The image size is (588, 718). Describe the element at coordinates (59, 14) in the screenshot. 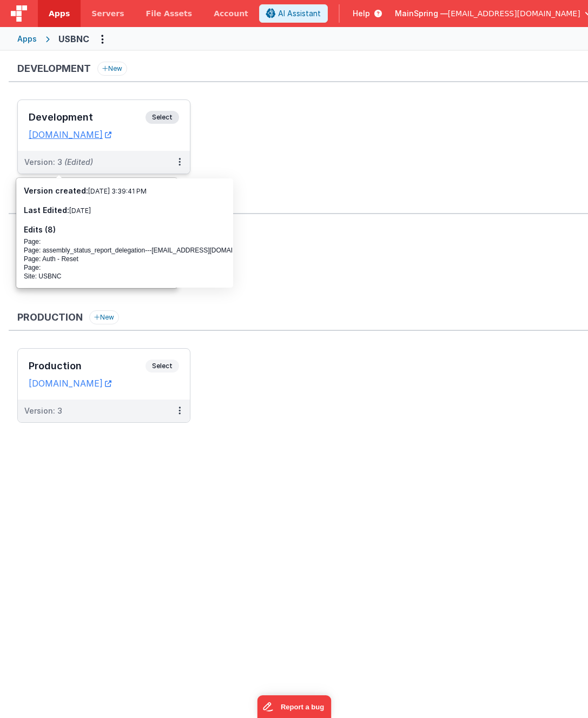

I see `span: Apps` at that location.